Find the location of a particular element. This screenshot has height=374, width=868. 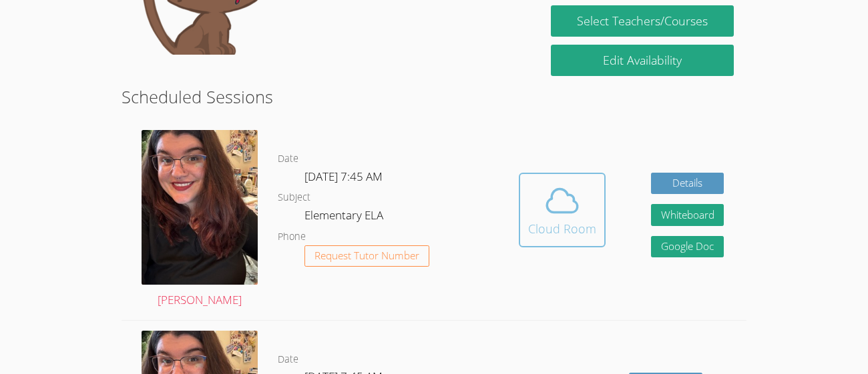

a: Details is located at coordinates (688, 184).